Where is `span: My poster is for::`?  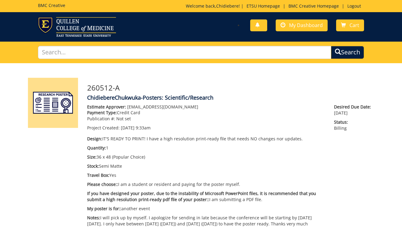 span: My poster is for:: is located at coordinates (104, 208).